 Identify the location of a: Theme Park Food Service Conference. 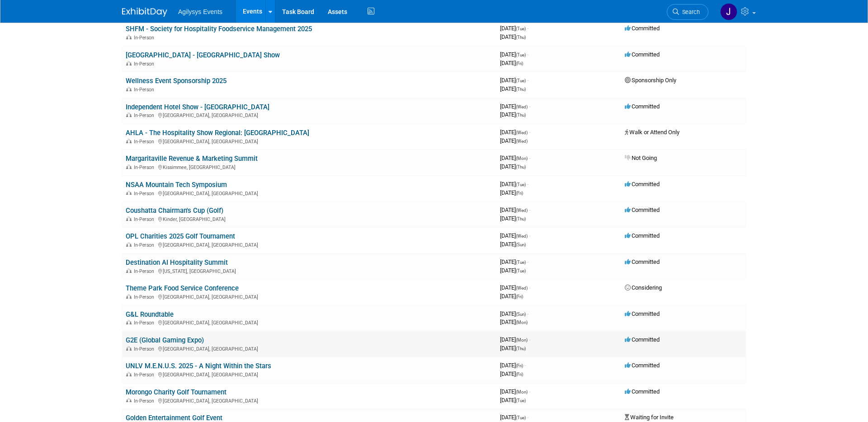
(182, 289).